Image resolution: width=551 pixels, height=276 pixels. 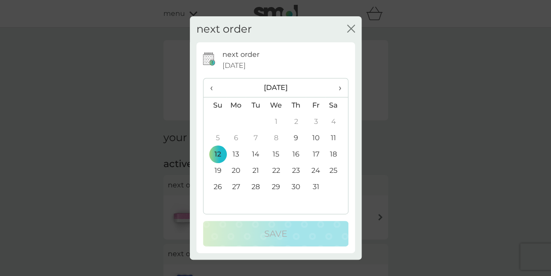 What do you see at coordinates (276, 234) in the screenshot?
I see `button: Save` at bounding box center [276, 234].